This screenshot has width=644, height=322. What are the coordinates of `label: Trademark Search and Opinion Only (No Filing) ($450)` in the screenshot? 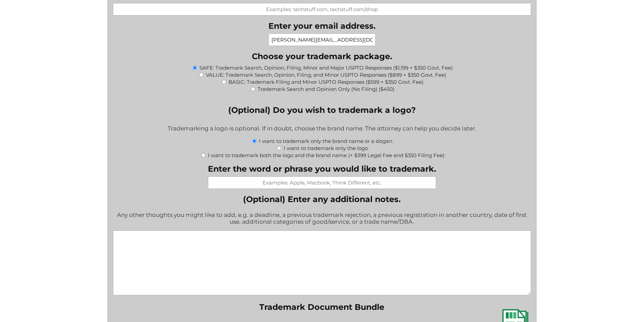 It's located at (326, 89).